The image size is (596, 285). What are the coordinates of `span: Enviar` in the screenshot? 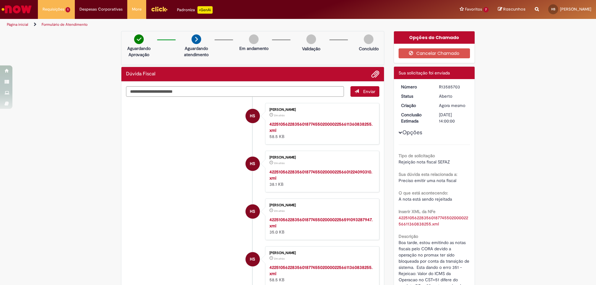 It's located at (369, 92).